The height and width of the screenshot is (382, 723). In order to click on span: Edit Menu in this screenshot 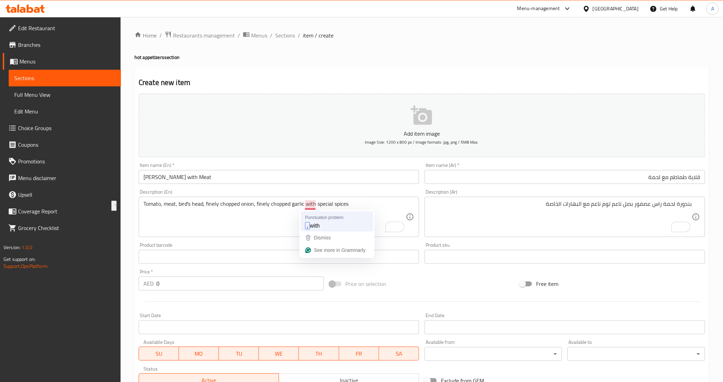, I will do `click(65, 111)`.